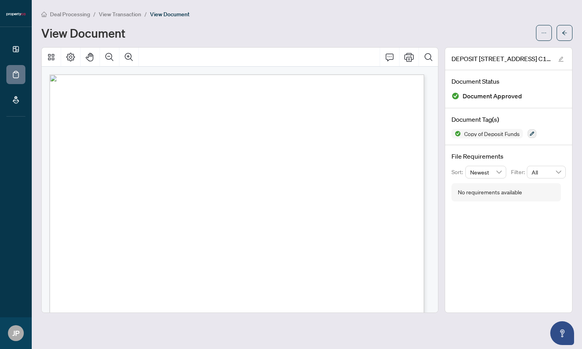 This screenshot has width=582, height=349. Describe the element at coordinates (544, 33) in the screenshot. I see `span: ellipsis` at that location.